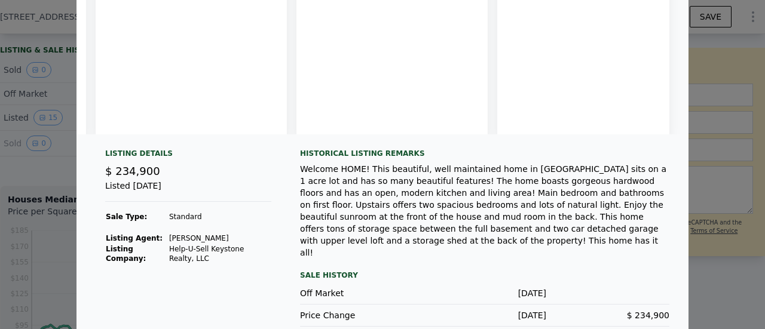  Describe the element at coordinates (485, 276) in the screenshot. I see `div: Sale History` at that location.